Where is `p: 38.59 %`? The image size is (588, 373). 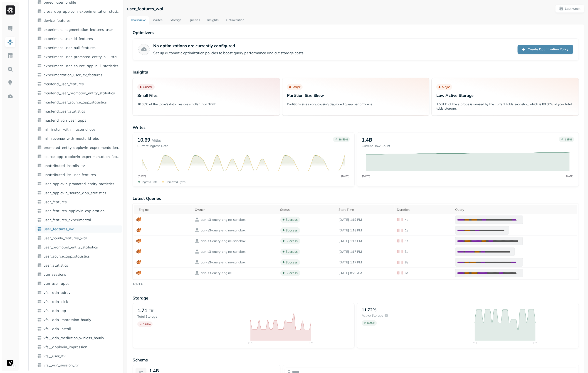
p: 38.59 % is located at coordinates (343, 139).